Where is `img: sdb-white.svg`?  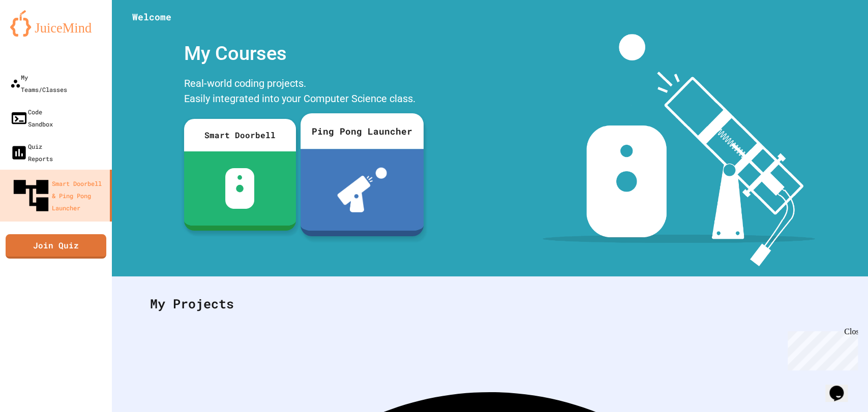
img: sdb-white.svg is located at coordinates (239, 189).